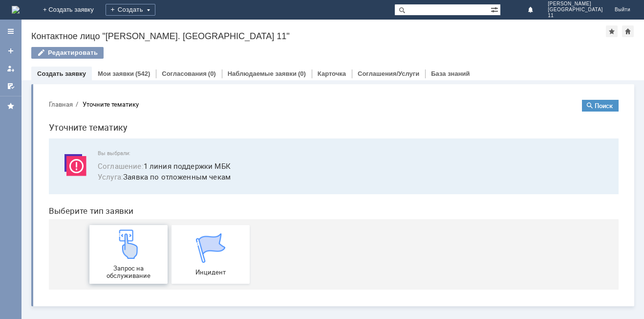 The width and height of the screenshot is (644, 319). I want to click on span: Вы выбрали:, so click(311, 61).